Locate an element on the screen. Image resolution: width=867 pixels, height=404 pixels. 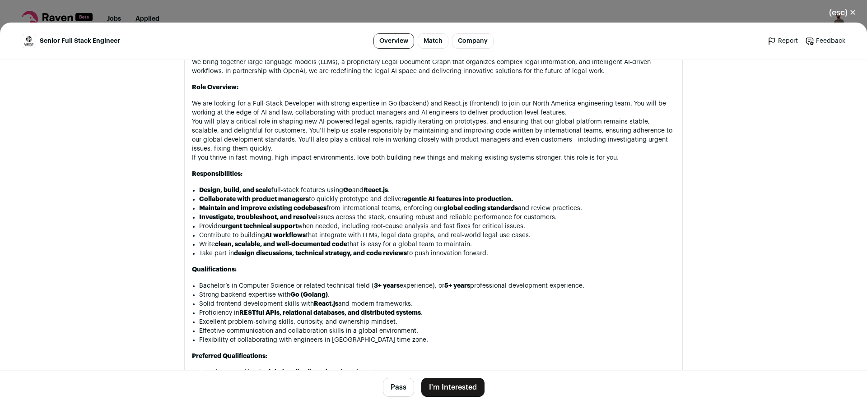
strong: Qualifications: is located at coordinates (214, 270).